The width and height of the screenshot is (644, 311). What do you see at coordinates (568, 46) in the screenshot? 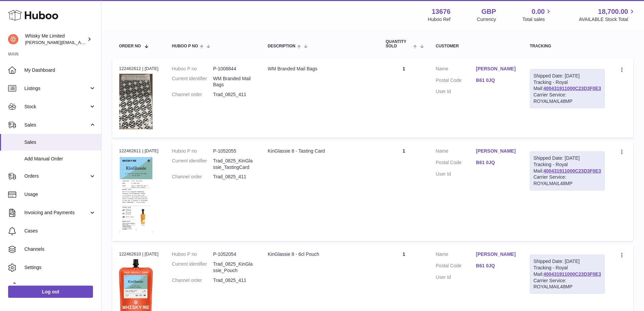
I see `div: Tracking` at bounding box center [568, 46].